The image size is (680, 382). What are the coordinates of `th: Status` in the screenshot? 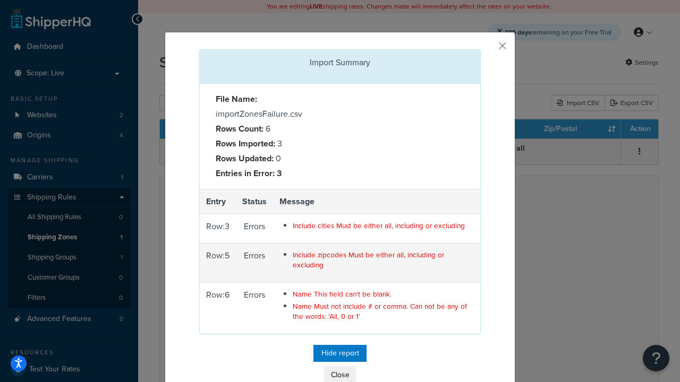 It's located at (254, 202).